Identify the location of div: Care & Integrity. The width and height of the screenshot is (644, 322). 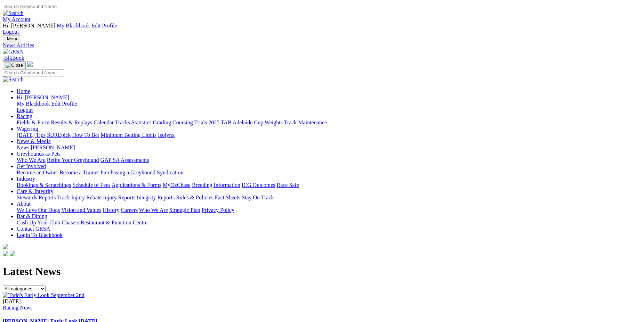
(329, 198).